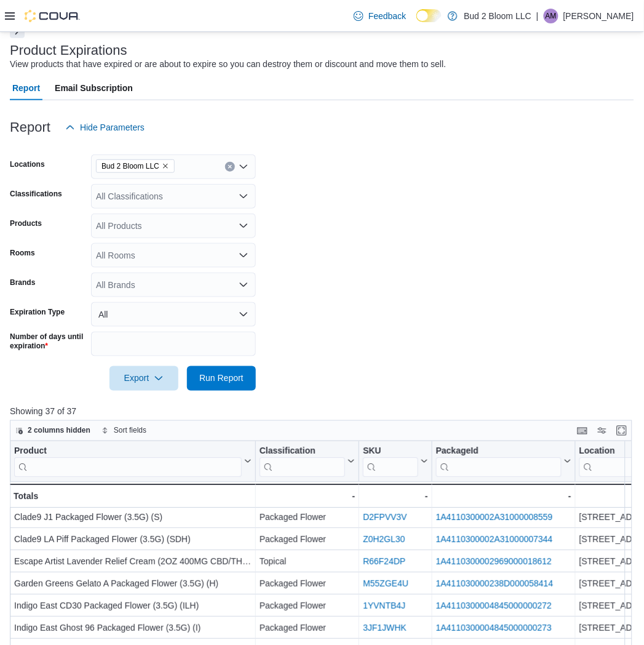  Describe the element at coordinates (307, 461) in the screenshot. I see `button: Classification` at that location.